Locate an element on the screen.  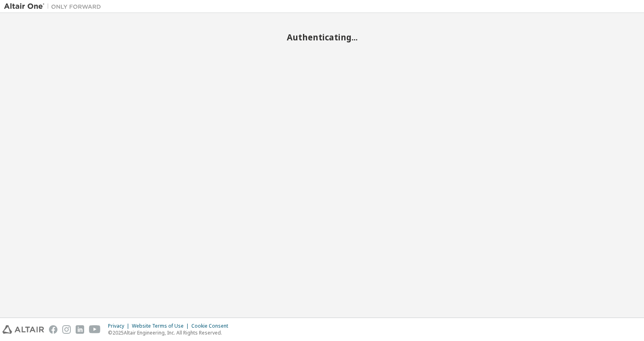
div: Website Terms of Use is located at coordinates (161, 326).